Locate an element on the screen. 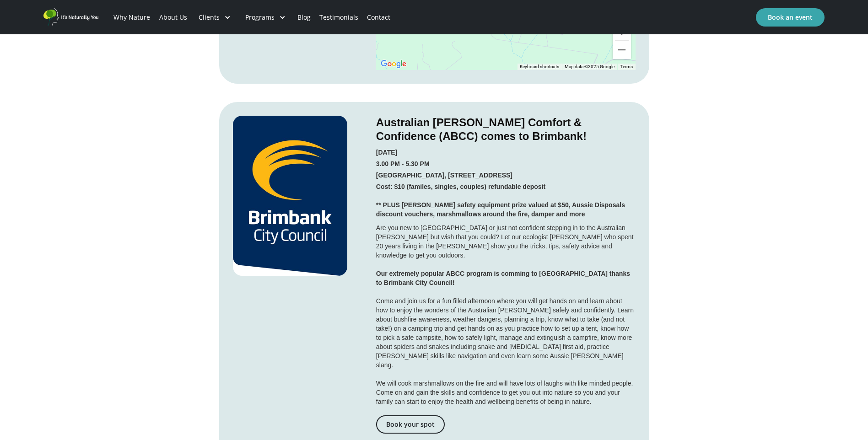 The image size is (868, 440). a: Why Nature is located at coordinates (131, 17).